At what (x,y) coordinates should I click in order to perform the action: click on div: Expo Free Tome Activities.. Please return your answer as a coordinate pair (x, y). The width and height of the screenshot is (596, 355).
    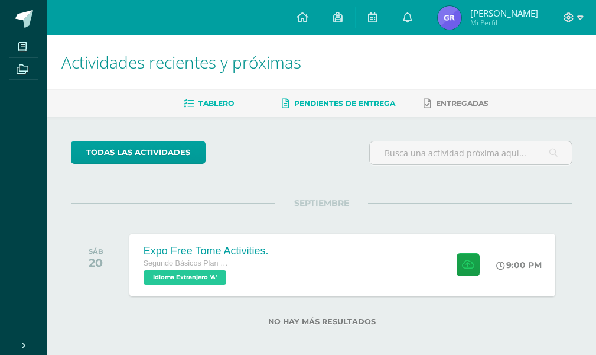
    Looking at the image, I should click on (206, 251).